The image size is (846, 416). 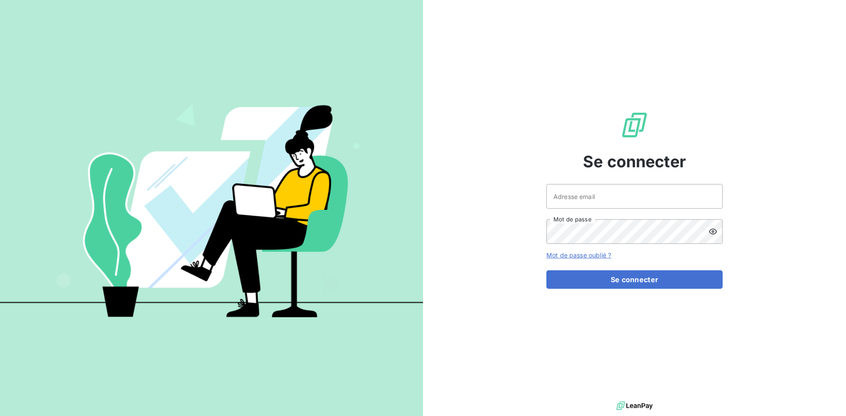 What do you see at coordinates (634, 406) in the screenshot?
I see `img: logo` at bounding box center [634, 406].